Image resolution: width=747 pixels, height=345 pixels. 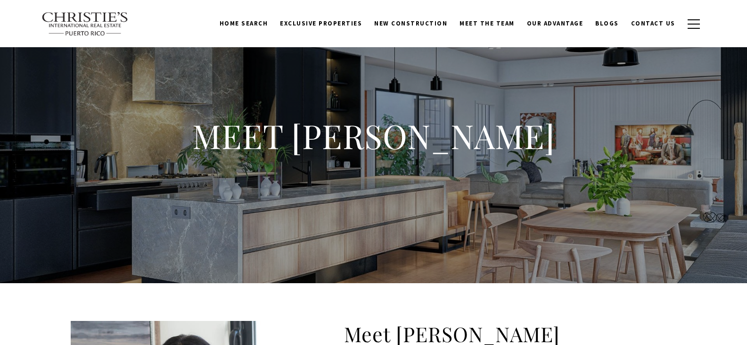 I want to click on span: Exclusive Properties, so click(x=321, y=23).